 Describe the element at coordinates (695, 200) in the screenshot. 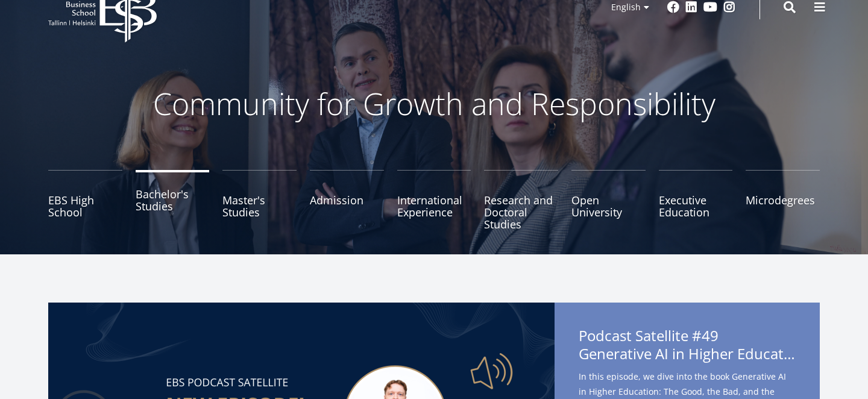

I see `a: Executive Education` at that location.